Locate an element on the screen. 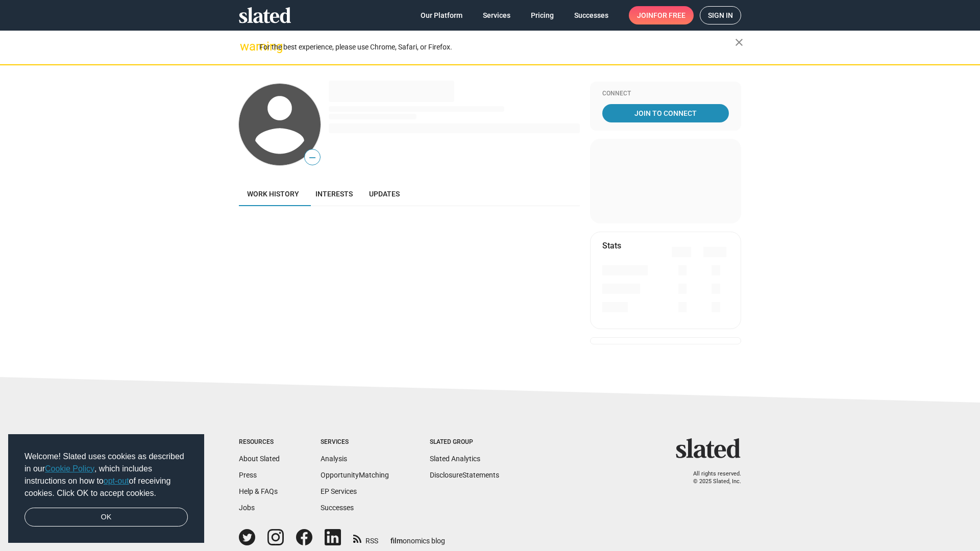  span: Updates is located at coordinates (384, 194).